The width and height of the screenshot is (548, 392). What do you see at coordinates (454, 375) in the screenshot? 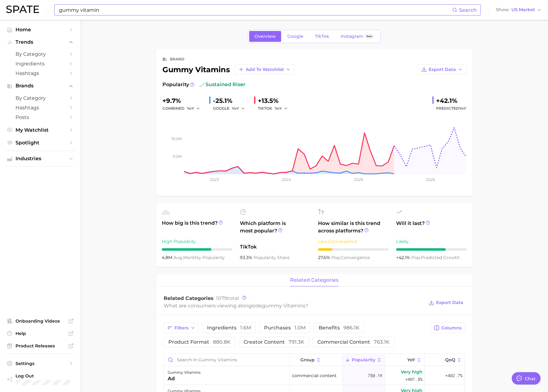
I see `span: +402.7%` at bounding box center [454, 375].